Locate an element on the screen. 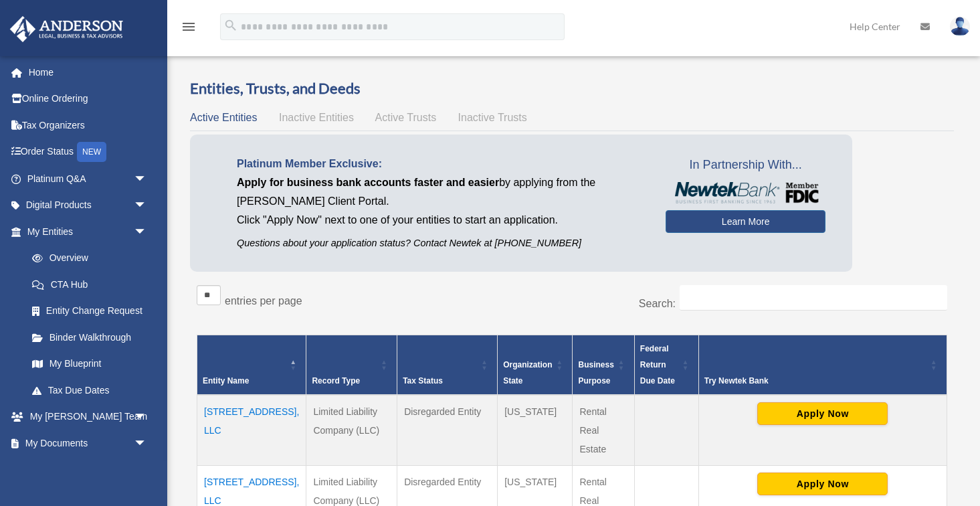 The width and height of the screenshot is (980, 506). a: Overview is located at coordinates (86, 258).